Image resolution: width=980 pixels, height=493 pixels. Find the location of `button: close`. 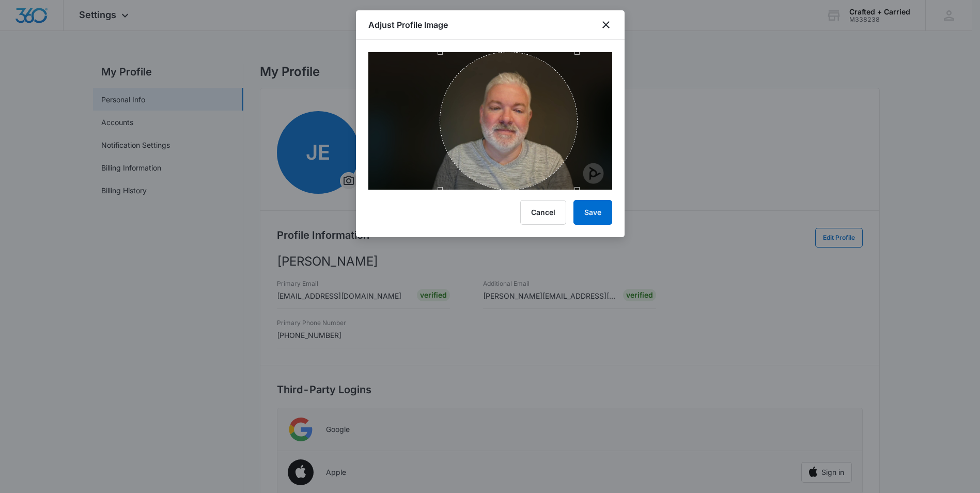

button: close is located at coordinates (606, 25).